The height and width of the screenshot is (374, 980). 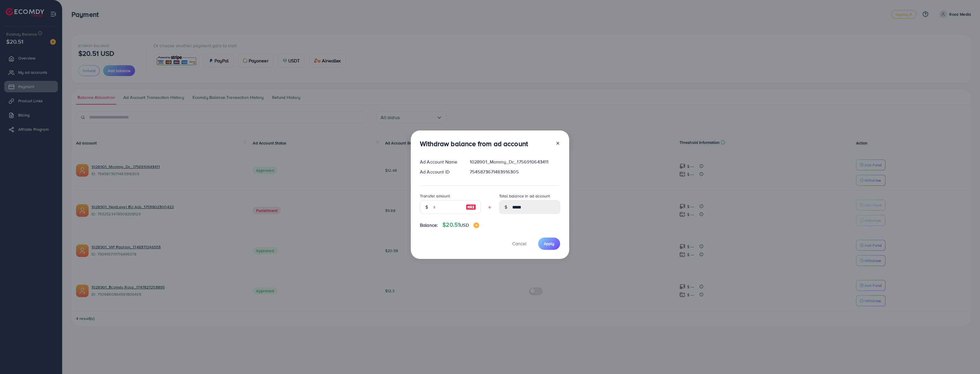 What do you see at coordinates (524, 196) in the screenshot?
I see `label: Total balance in ad account` at bounding box center [524, 196].